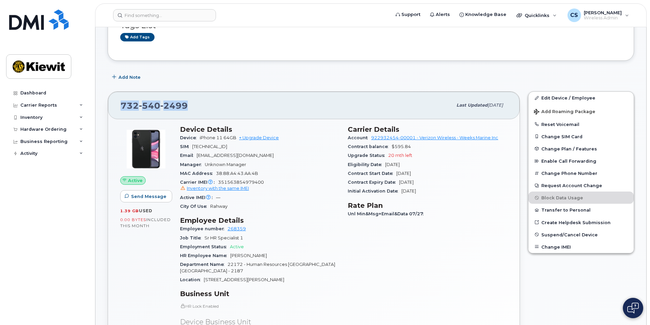 This screenshot has height=325, width=650. I want to click on span: 0.00 Bytes, so click(133, 220).